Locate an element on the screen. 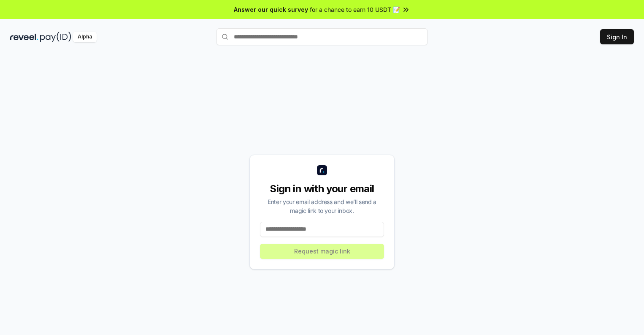  img: logo_small is located at coordinates (322, 170).